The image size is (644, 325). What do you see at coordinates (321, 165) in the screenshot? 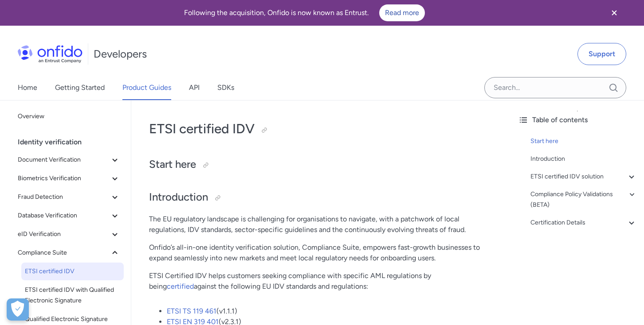
I see `h2: Start here` at bounding box center [321, 165].